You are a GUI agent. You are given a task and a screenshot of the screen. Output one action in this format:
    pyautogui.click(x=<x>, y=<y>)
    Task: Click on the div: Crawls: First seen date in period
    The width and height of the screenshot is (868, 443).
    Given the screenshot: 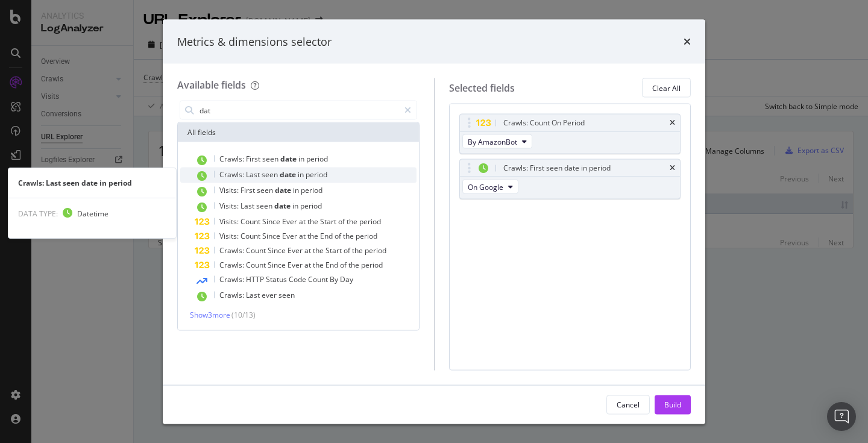 What is the action you would take?
    pyautogui.click(x=557, y=168)
    